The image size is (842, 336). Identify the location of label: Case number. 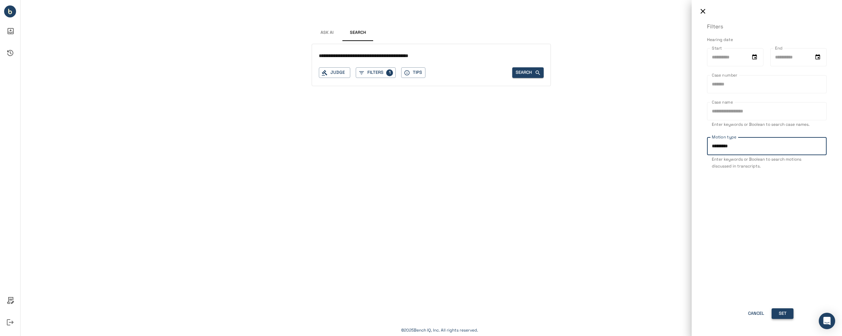
(724, 75).